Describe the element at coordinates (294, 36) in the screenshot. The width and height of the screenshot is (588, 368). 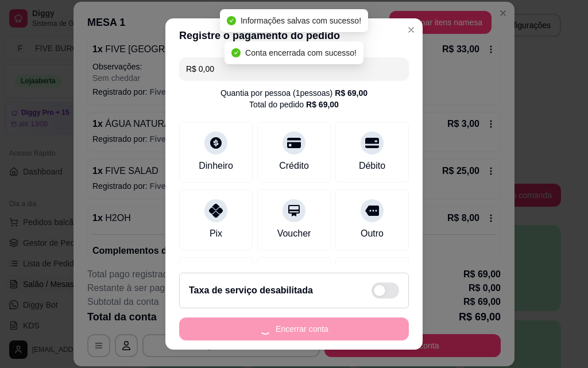
I see `header: Registre o pagamento do pedido` at that location.